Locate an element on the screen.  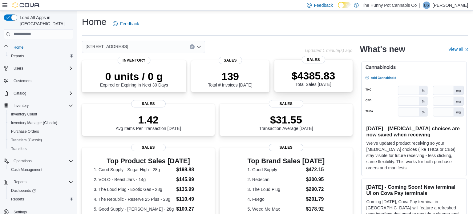
p: The Hunny Pot Cannabis Co is located at coordinates (389, 5).